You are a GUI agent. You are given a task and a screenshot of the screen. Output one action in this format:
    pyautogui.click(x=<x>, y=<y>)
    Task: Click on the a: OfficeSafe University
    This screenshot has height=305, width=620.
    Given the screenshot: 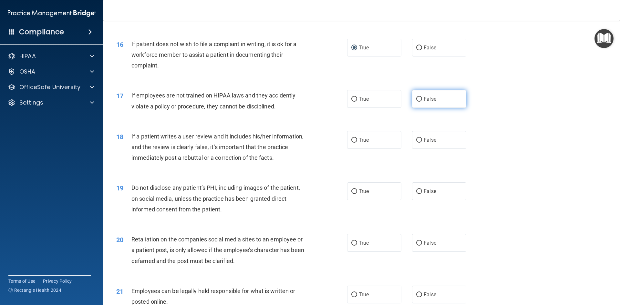 What is the action you would take?
    pyautogui.click(x=51, y=87)
    